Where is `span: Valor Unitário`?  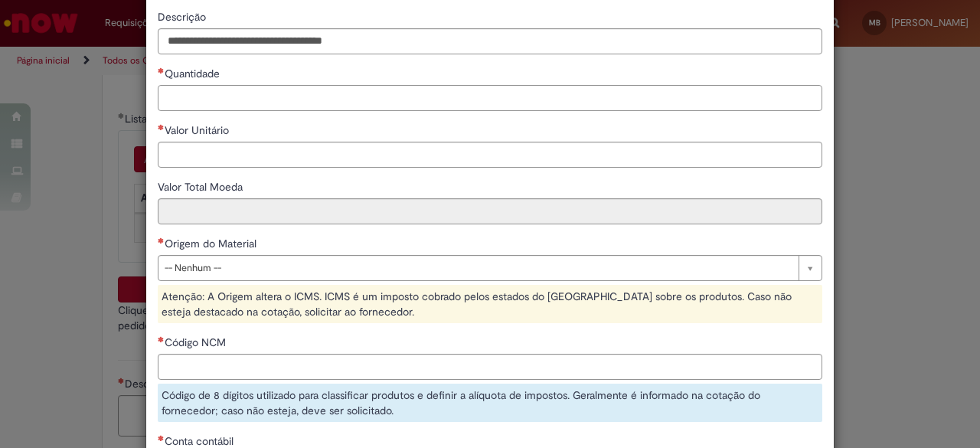 span: Valor Unitário is located at coordinates (199, 130).